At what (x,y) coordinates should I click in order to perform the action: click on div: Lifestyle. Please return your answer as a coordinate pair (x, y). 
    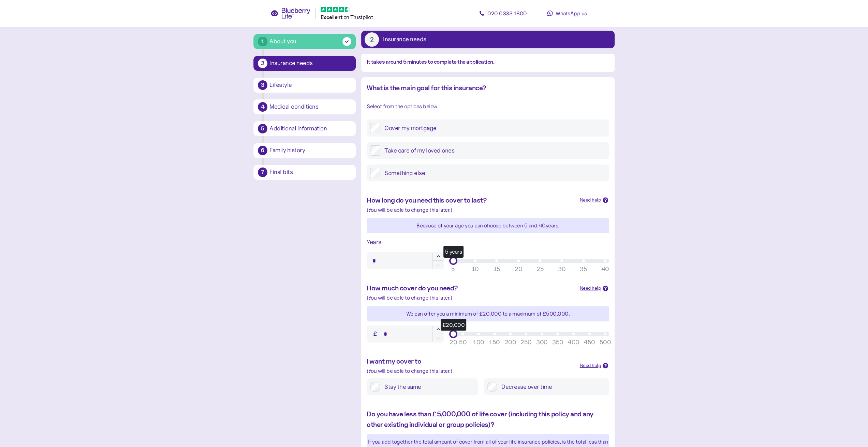
    Looking at the image, I should click on (310, 85).